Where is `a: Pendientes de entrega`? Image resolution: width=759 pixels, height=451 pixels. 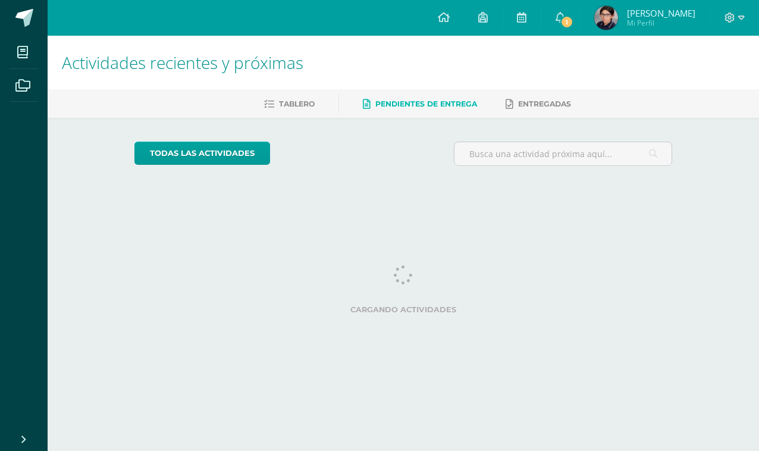 a: Pendientes de entrega is located at coordinates (420, 104).